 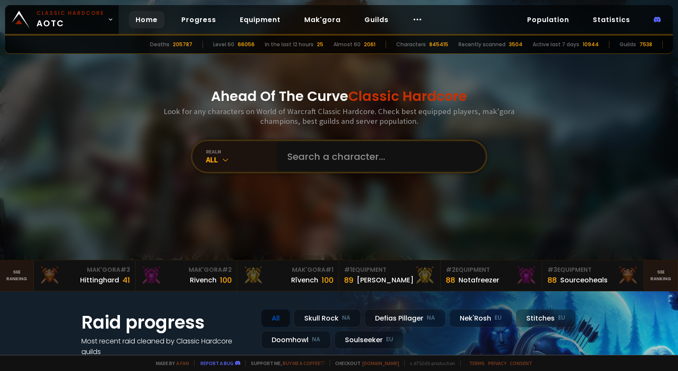 What do you see at coordinates (479, 280) in the screenshot?
I see `div: Notafreezer` at bounding box center [479, 280].